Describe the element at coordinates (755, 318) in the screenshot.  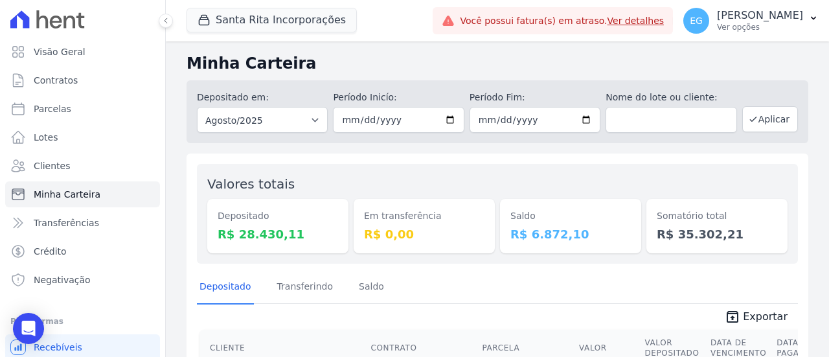
I see `a: unarchive Exportar` at that location.